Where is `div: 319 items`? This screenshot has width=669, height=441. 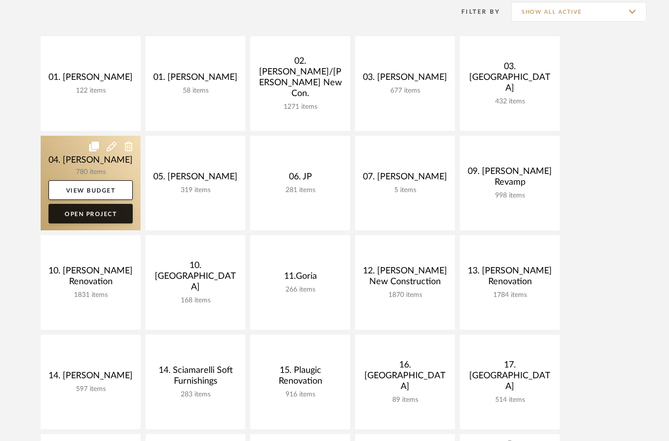
div: 319 items is located at coordinates (195, 190).